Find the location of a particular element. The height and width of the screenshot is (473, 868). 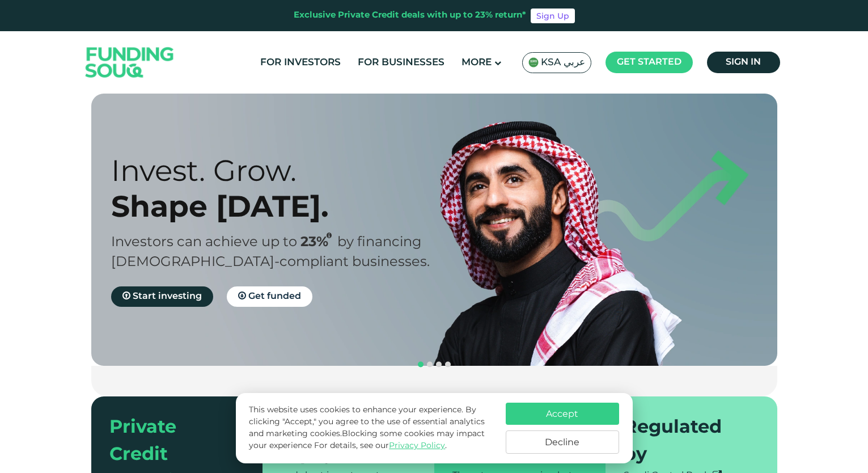

a: For Investors is located at coordinates (300, 62).